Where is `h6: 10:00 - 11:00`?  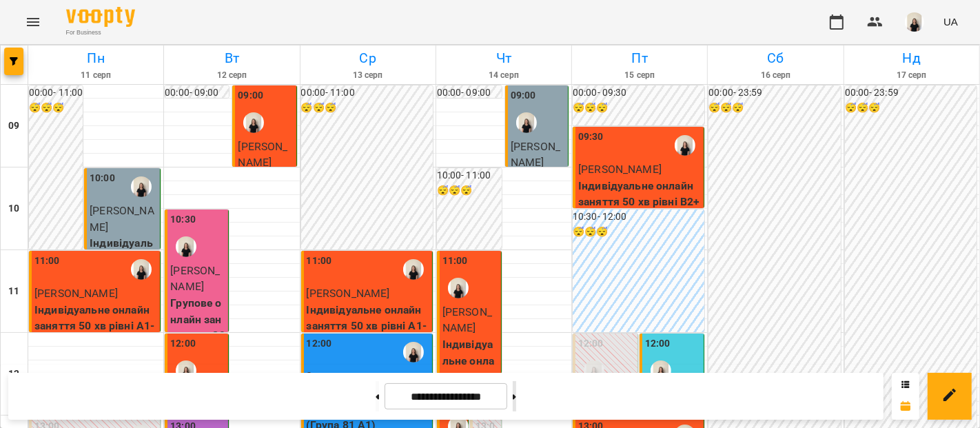
h6: 10:00 - 11:00 is located at coordinates (470, 176).